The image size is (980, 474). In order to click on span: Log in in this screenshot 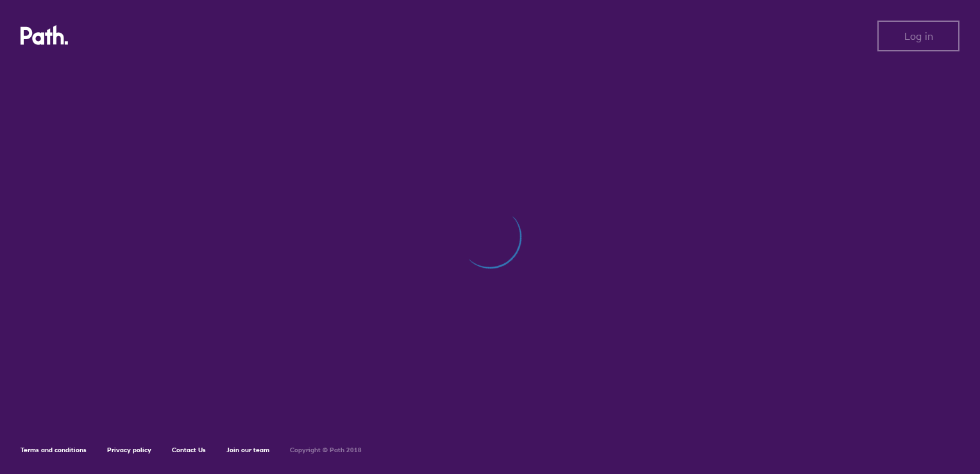, I will do `click(919, 36)`.